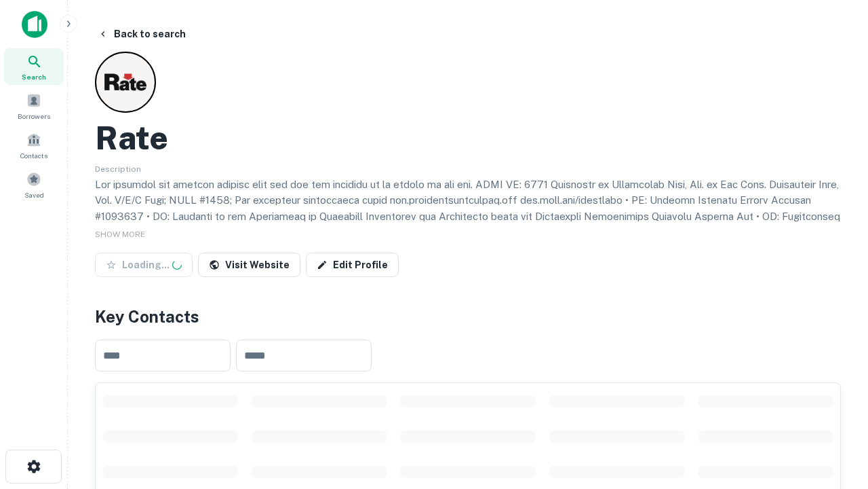 This screenshot has width=868, height=489. Describe the element at coordinates (120, 234) in the screenshot. I see `span: SHOW MORE` at that location.